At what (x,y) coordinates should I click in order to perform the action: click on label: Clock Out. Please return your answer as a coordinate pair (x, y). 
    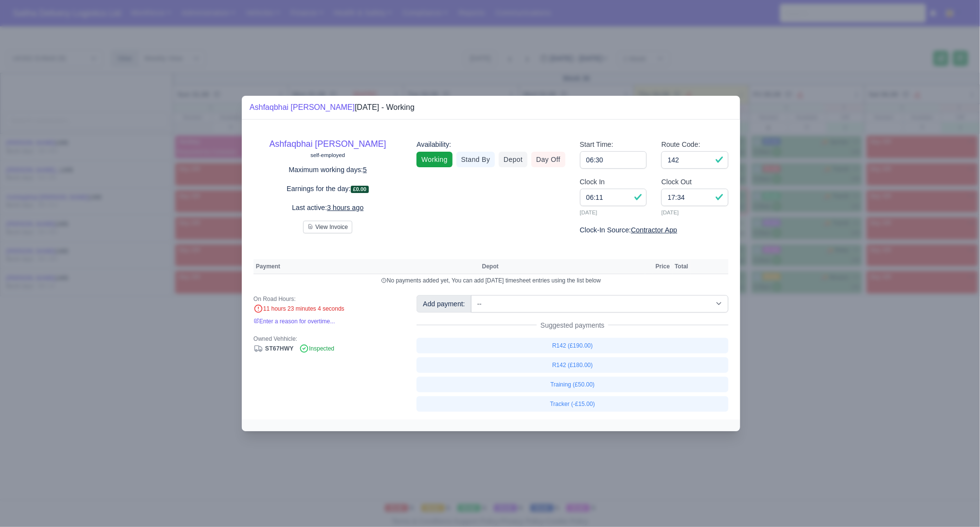
    Looking at the image, I should click on (676, 182).